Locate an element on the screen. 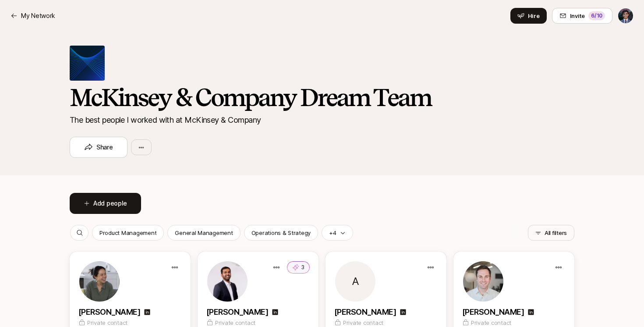 The height and width of the screenshot is (327, 644). p: Operations & Strategy is located at coordinates (281, 233).